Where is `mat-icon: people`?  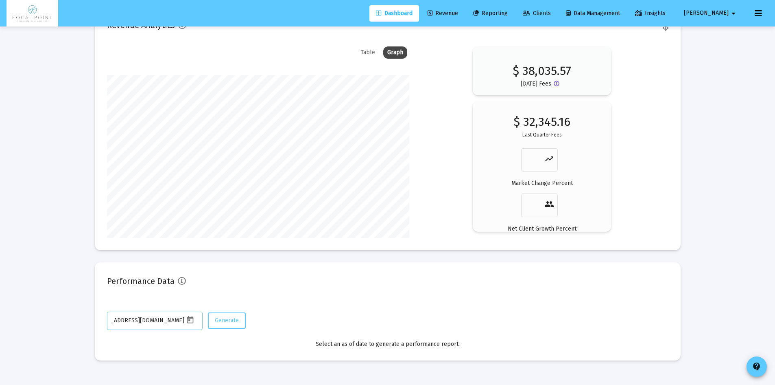 mat-icon: people is located at coordinates (550, 204).